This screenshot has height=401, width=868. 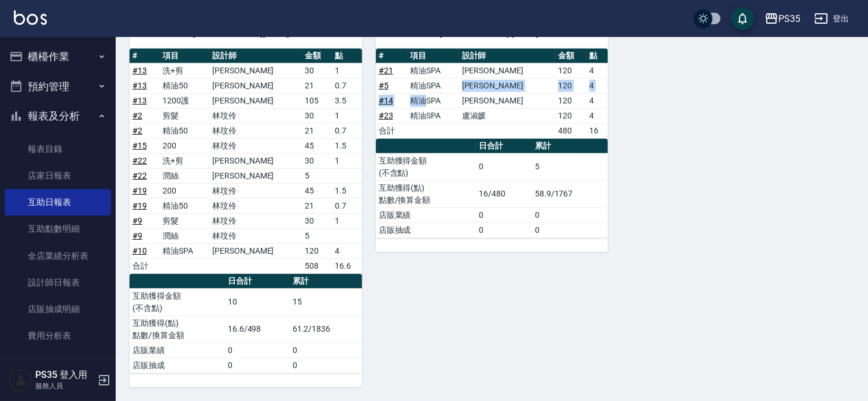 What do you see at coordinates (789, 18) in the screenshot?
I see `div: PS35` at bounding box center [789, 18].